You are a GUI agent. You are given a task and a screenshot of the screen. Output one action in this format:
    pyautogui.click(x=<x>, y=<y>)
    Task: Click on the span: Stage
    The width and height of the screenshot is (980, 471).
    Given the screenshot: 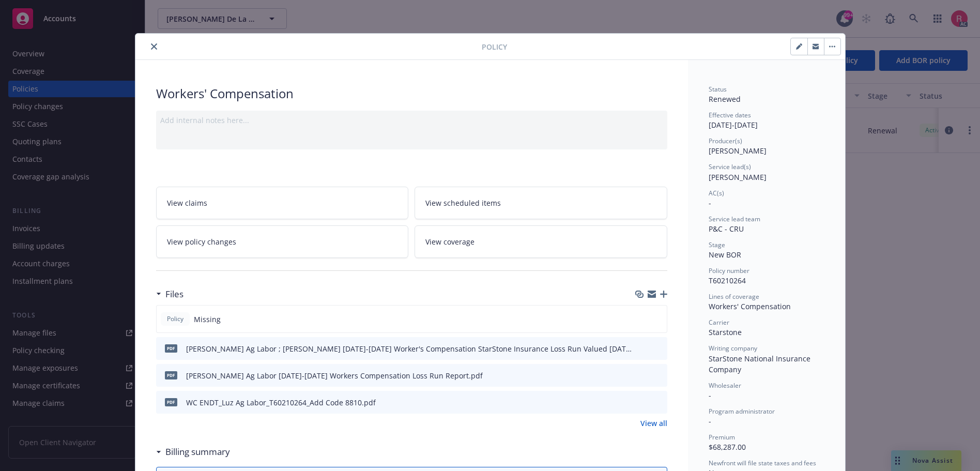 What is the action you would take?
    pyautogui.click(x=717, y=244)
    